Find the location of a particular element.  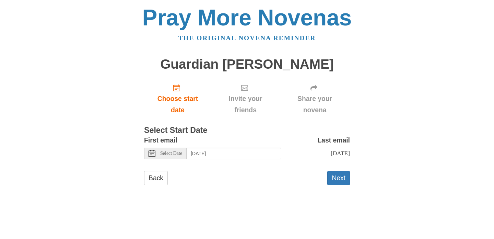

span: Select Date is located at coordinates (171, 153).